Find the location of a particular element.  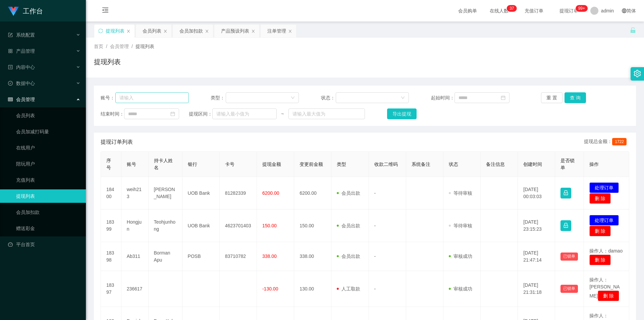

span: 在线人数 is located at coordinates (499, 11).